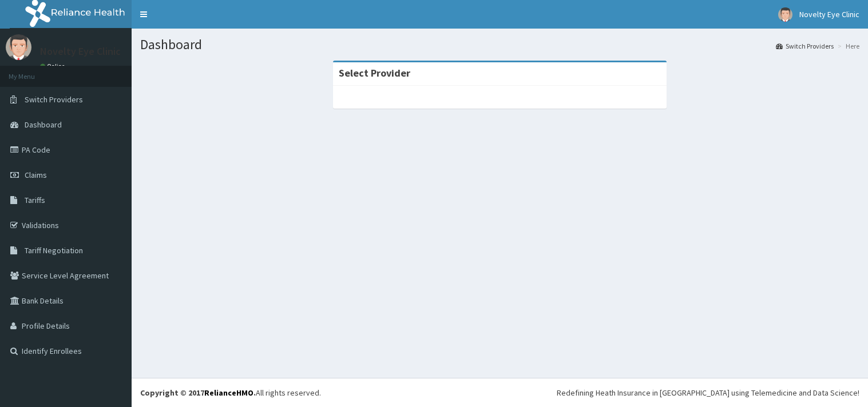 This screenshot has height=407, width=868. Describe the element at coordinates (54, 99) in the screenshot. I see `span: Switch Providers` at that location.